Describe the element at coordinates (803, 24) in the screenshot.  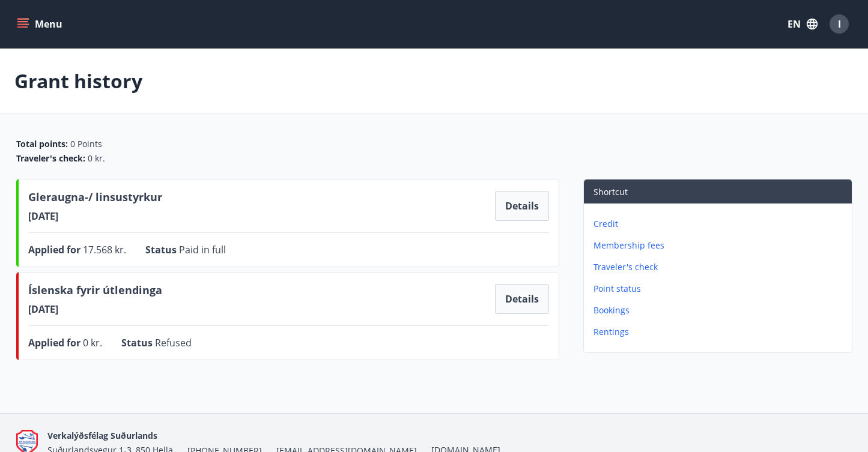
I see `button: EN` at that location.